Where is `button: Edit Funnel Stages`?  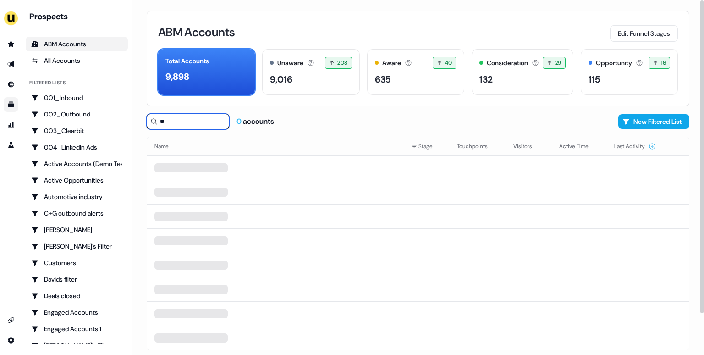 button: Edit Funnel Stages is located at coordinates (644, 33).